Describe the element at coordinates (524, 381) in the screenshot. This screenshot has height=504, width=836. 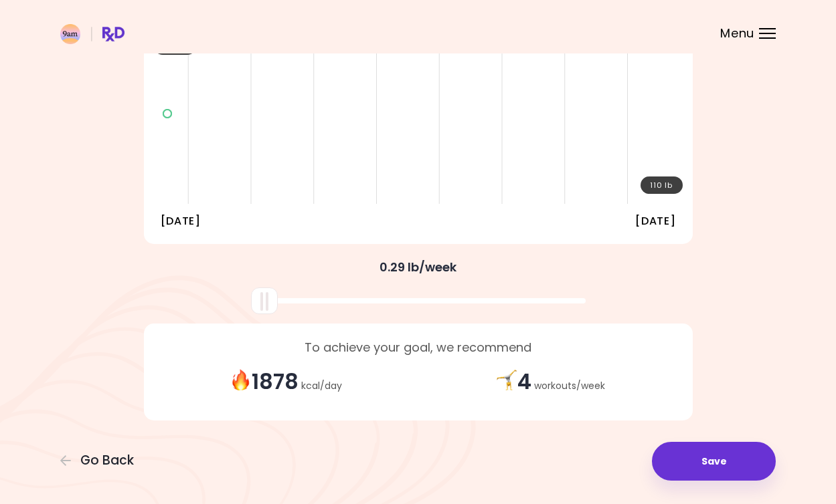
I see `strong: 4` at that location.